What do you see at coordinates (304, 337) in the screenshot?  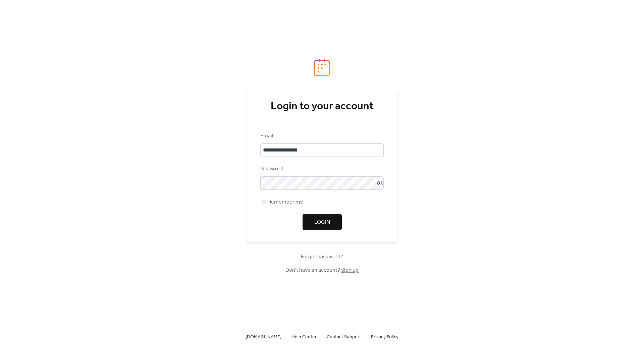 I see `span: Help Center` at bounding box center [304, 337].